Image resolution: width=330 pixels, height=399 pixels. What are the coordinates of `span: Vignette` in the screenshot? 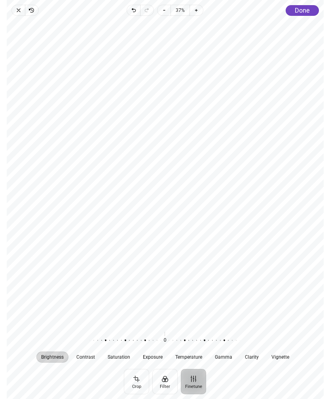 It's located at (280, 357).